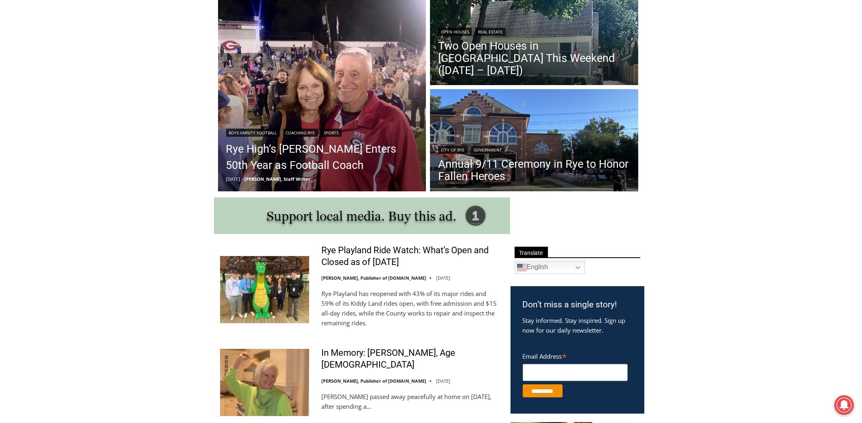  I want to click on a: Boys Varsity Football, so click(253, 133).